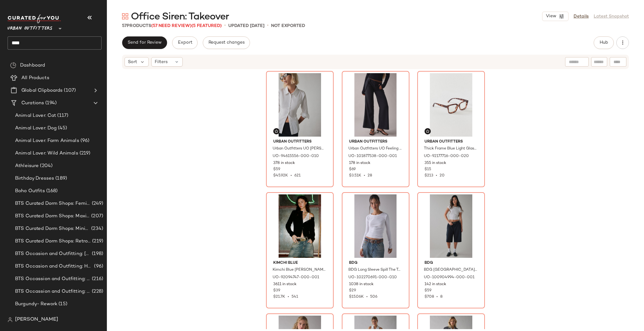 The image size is (644, 331). I want to click on span: (198), so click(97, 253).